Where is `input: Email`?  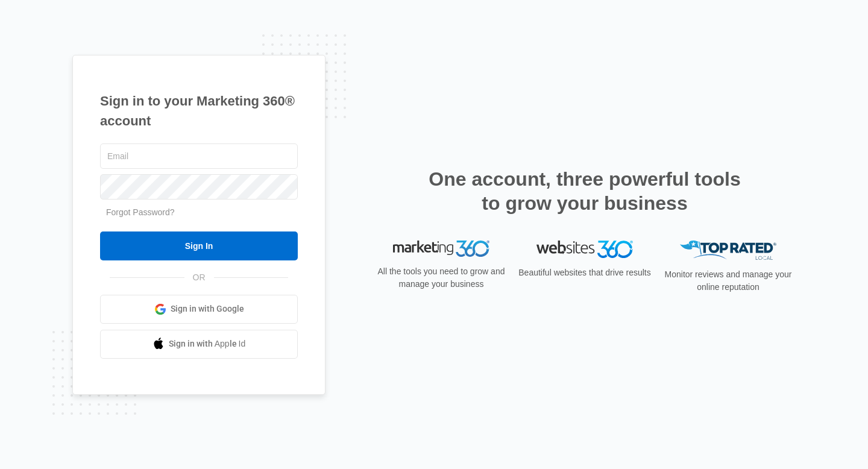 input: Email is located at coordinates (199, 156).